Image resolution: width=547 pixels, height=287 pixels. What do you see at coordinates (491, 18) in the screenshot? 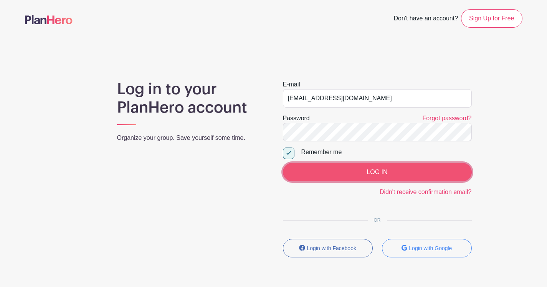
I see `a: Sign Up for Free` at bounding box center [491, 18].